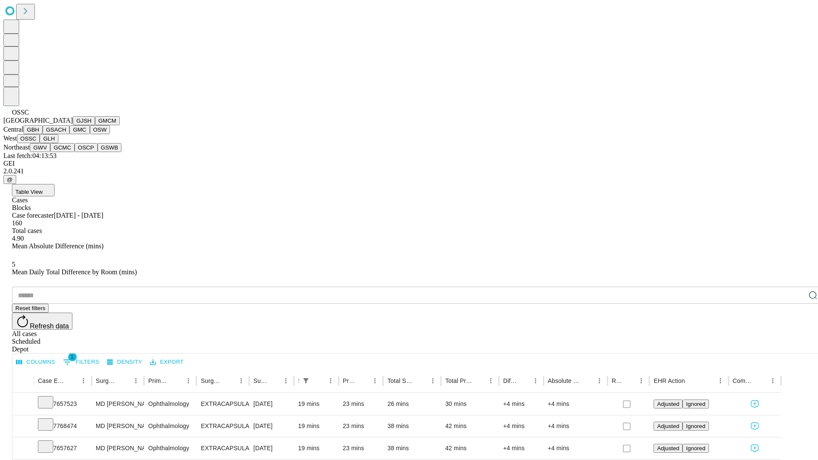 The width and height of the screenshot is (818, 460). Describe the element at coordinates (30, 308) in the screenshot. I see `button: Reset filters` at that location.